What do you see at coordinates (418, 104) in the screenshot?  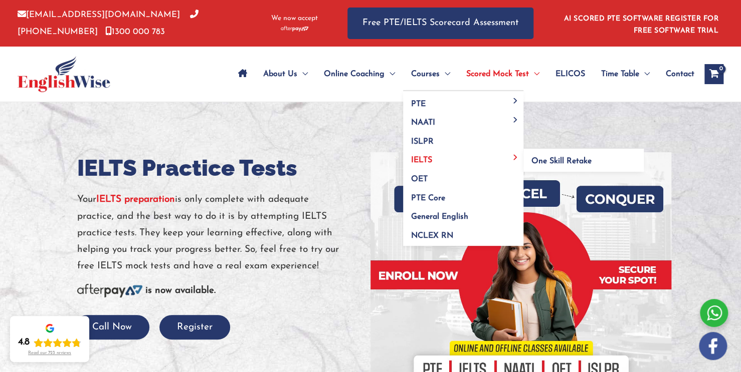 I see `span: PTE` at bounding box center [418, 104].